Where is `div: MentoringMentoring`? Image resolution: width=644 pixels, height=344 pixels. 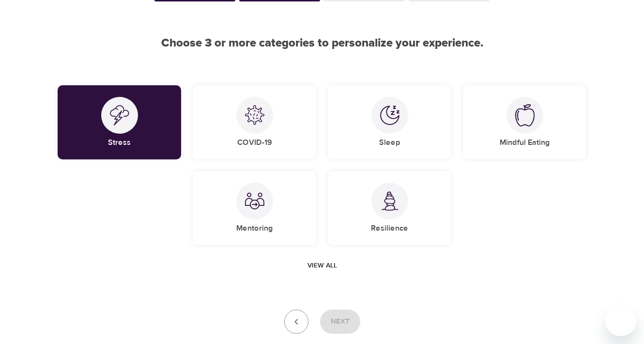
div: MentoringMentoring is located at coordinates (254, 208).